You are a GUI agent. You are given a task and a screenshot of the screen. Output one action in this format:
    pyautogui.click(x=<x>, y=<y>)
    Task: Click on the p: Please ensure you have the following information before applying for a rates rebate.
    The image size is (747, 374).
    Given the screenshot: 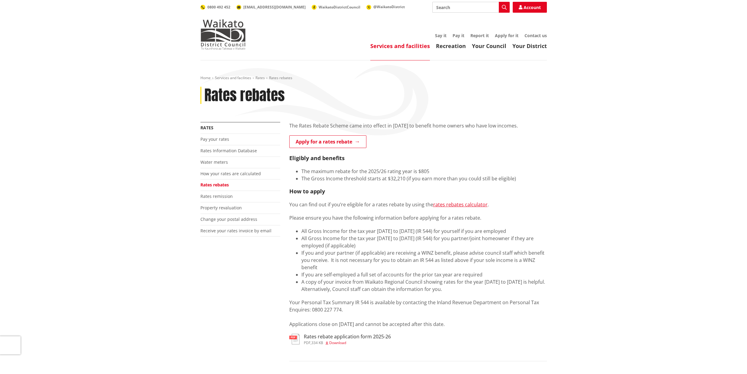 What is the action you would take?
    pyautogui.click(x=418, y=218)
    